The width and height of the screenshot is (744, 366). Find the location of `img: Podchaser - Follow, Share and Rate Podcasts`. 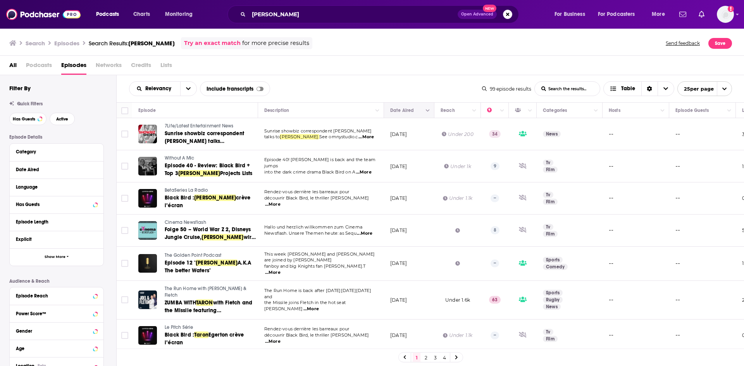

img: Podchaser - Follow, Share and Rate Podcasts is located at coordinates (43, 14).